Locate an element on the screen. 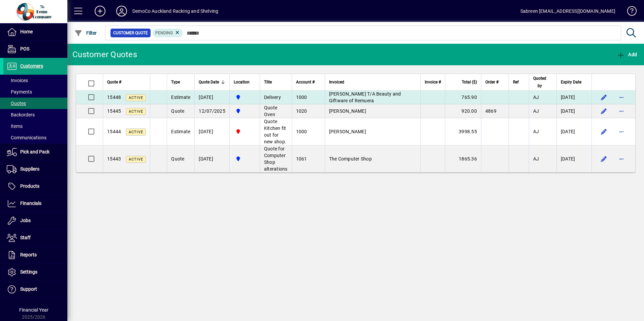 Image resolution: width=644 pixels, height=321 pixels. span: Type is located at coordinates (175, 82).